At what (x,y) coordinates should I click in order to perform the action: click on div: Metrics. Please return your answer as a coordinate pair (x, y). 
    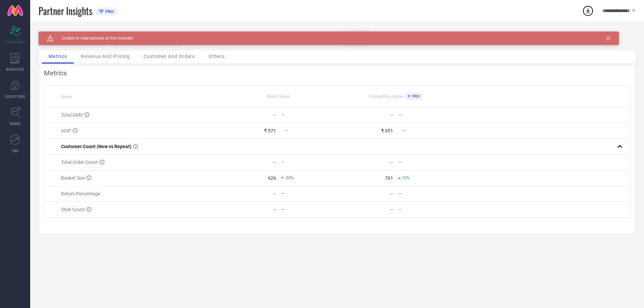
    Looking at the image, I should click on (337, 73).